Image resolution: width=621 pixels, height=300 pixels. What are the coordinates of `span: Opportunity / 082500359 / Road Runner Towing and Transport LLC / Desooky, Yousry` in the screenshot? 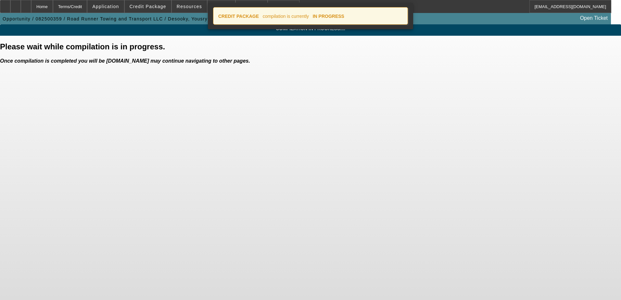 It's located at (105, 19).